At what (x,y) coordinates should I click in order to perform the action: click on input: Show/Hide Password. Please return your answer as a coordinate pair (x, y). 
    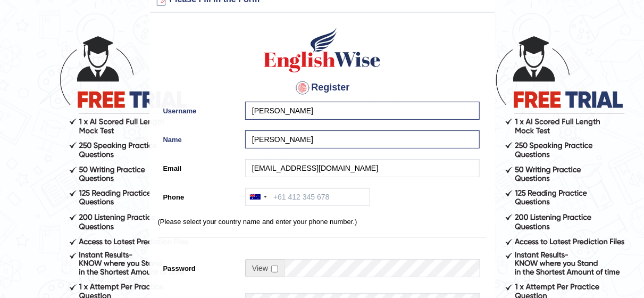
    Looking at the image, I should click on (275, 269).